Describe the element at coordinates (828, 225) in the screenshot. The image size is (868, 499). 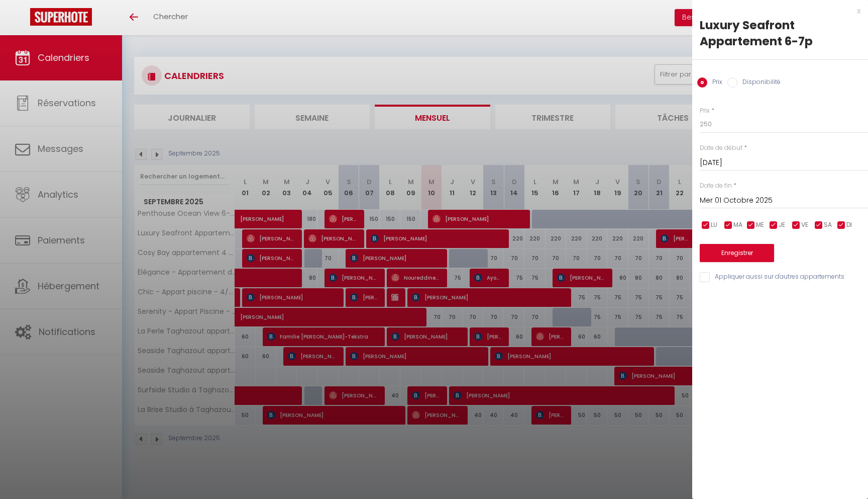
I see `span: SA` at that location.